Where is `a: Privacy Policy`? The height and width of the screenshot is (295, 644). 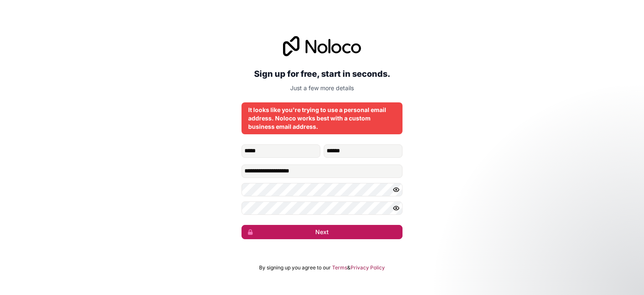 a: Privacy Policy is located at coordinates (367, 268).